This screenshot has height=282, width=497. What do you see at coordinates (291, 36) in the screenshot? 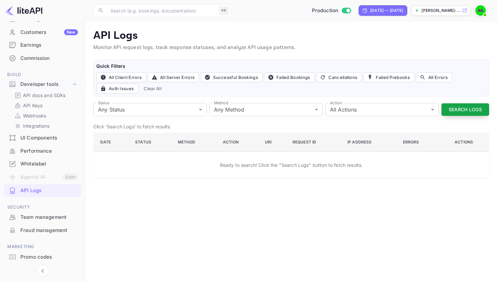
I see `p: API Logs` at bounding box center [291, 36].